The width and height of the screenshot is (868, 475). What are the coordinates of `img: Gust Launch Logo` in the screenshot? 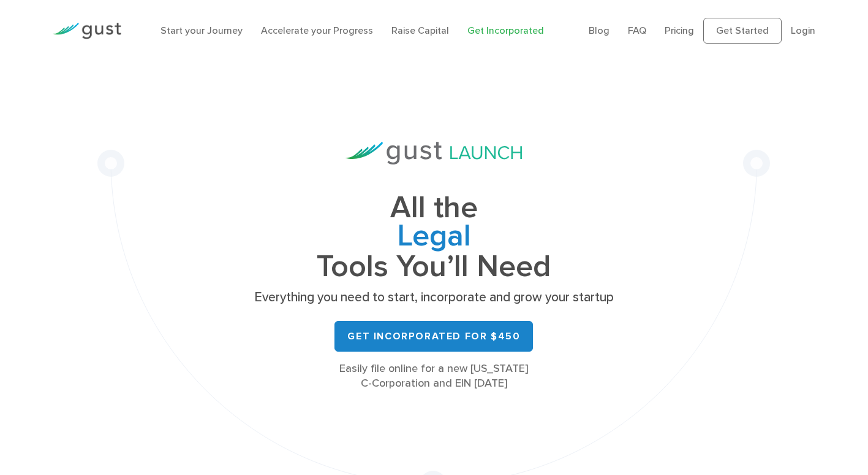 It's located at (434, 153).